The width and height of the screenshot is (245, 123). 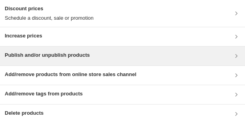 I want to click on h3: Delete products, so click(x=24, y=113).